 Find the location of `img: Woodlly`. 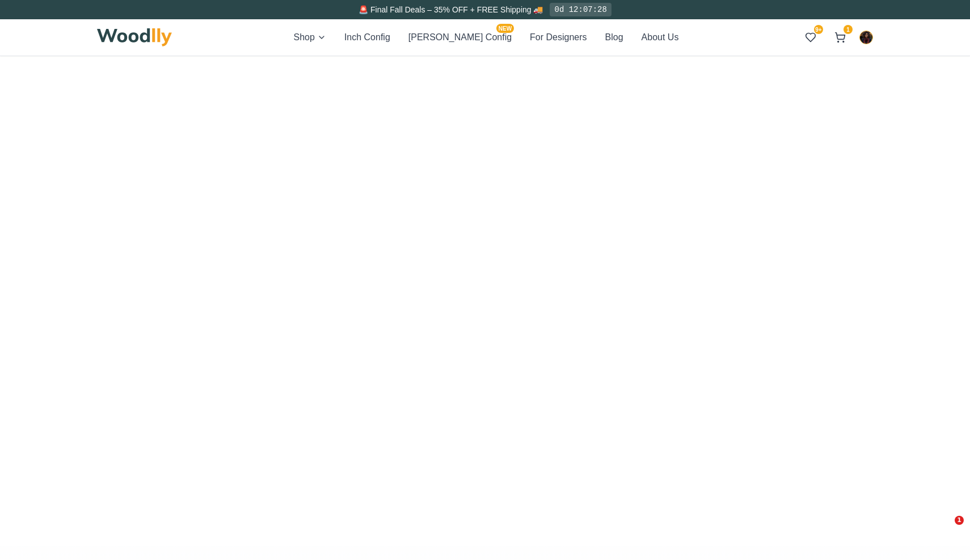

img: Woodlly is located at coordinates (134, 37).